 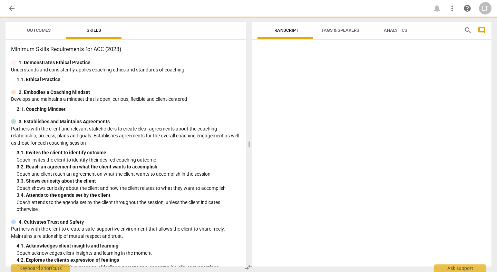 What do you see at coordinates (468, 8) in the screenshot?
I see `span: help` at bounding box center [468, 8].